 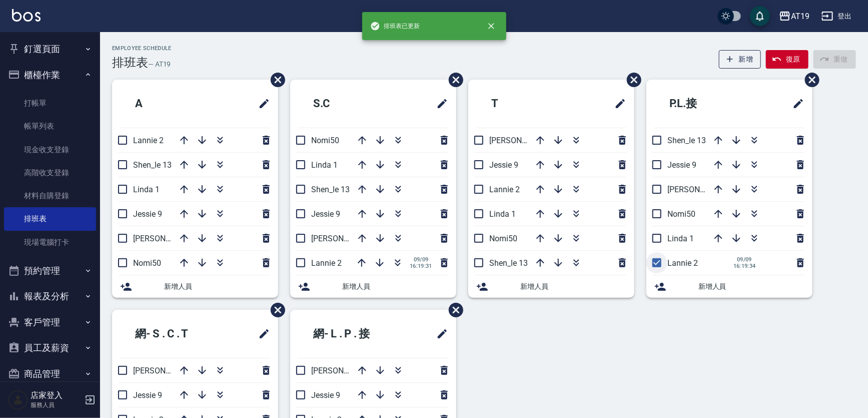 What do you see at coordinates (760, 16) in the screenshot?
I see `button: save` at bounding box center [760, 16].